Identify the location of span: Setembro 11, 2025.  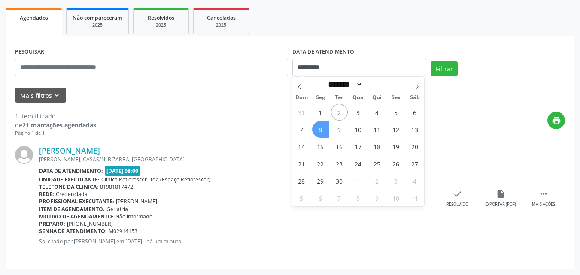
(377, 129).